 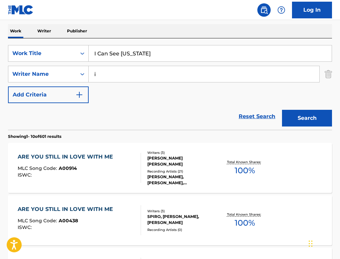 I want to click on div: Drag, so click(x=311, y=243).